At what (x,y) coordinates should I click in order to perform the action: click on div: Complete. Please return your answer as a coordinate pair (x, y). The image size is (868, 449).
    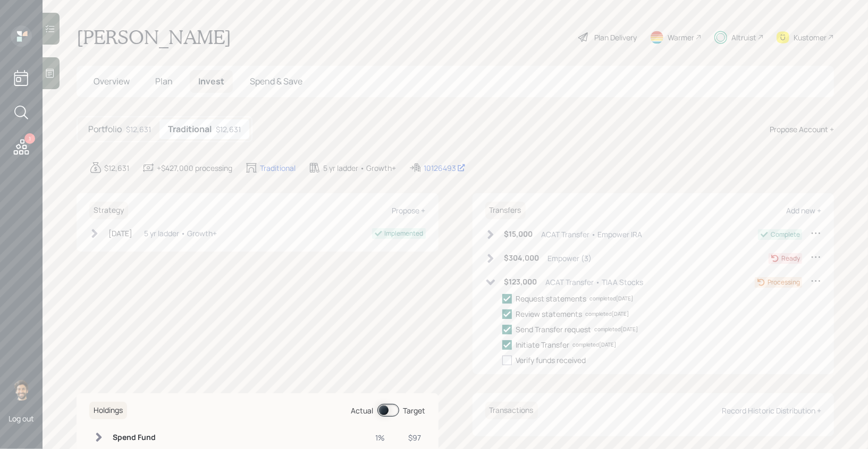
    Looking at the image, I should click on (785, 235).